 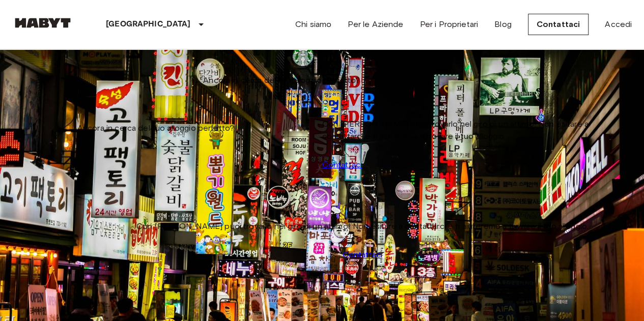 I want to click on a: Per le Aziende, so click(x=375, y=24).